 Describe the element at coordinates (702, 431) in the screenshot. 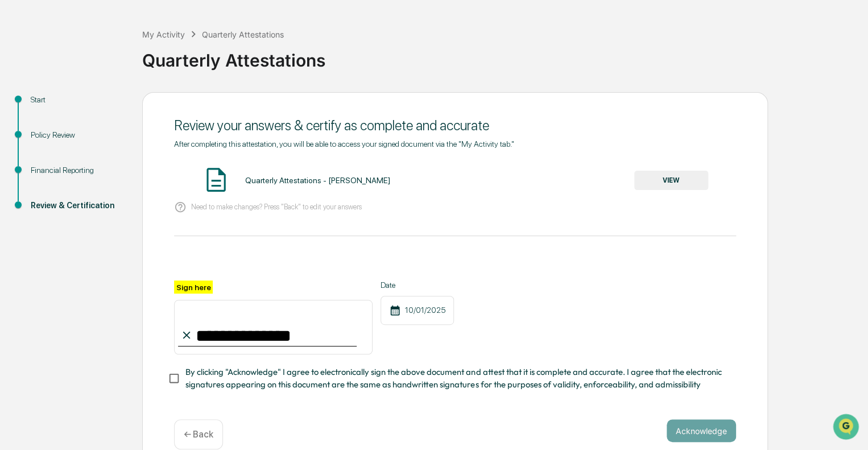

I see `button: Acknowledge` at that location.